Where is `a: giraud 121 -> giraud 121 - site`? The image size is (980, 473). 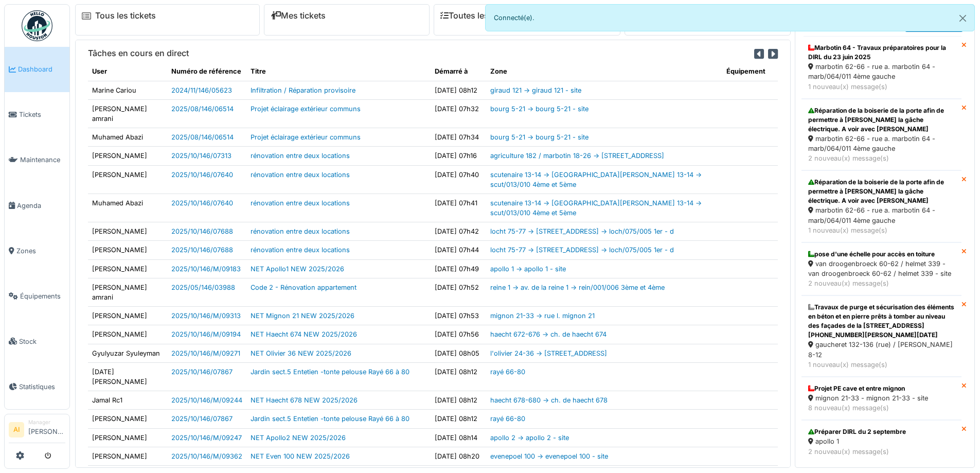
a: giraud 121 -> giraud 121 - site is located at coordinates (536, 90).